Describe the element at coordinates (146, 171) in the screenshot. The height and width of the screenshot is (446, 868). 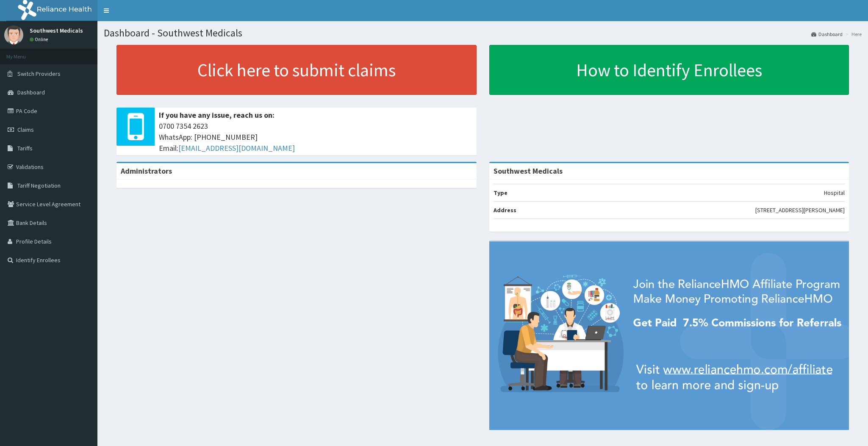
I see `b: Administrators` at that location.